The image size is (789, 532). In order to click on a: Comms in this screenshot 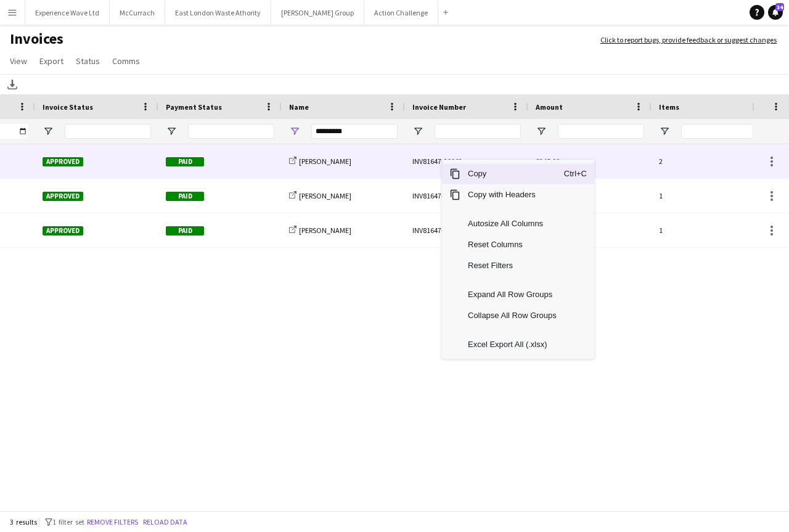, I will do `click(126, 61)`.